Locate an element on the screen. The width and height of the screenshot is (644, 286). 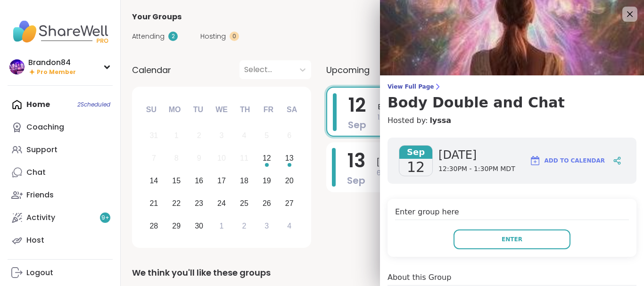
div: 10 is located at coordinates (222, 158).